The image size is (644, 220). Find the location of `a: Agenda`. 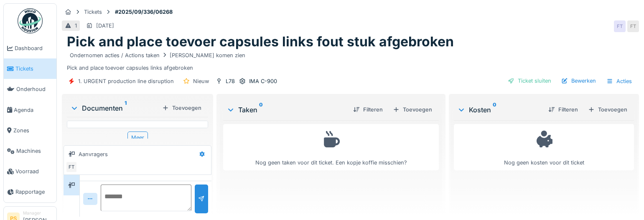

a: Agenda is located at coordinates (30, 110).